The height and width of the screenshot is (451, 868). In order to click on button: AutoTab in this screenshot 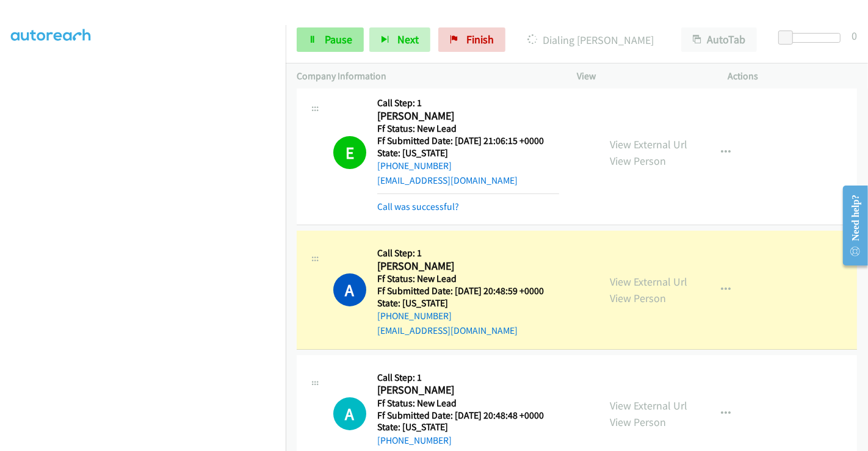, I will do `click(719, 40)`.